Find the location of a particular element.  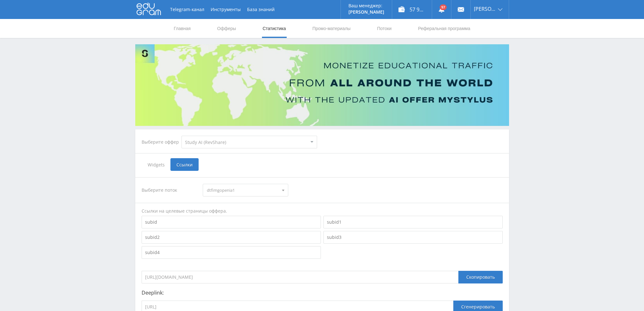

div: Выберите поток is located at coordinates (169, 190).